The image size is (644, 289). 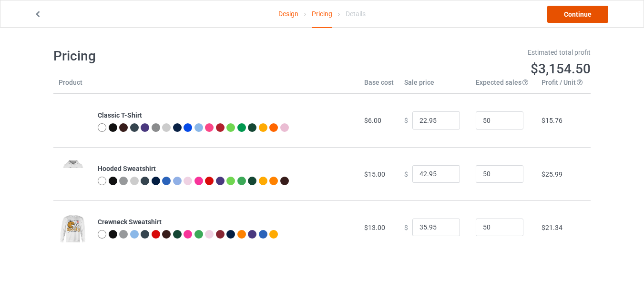 What do you see at coordinates (73, 86) in the screenshot?
I see `th: Product` at bounding box center [73, 86].